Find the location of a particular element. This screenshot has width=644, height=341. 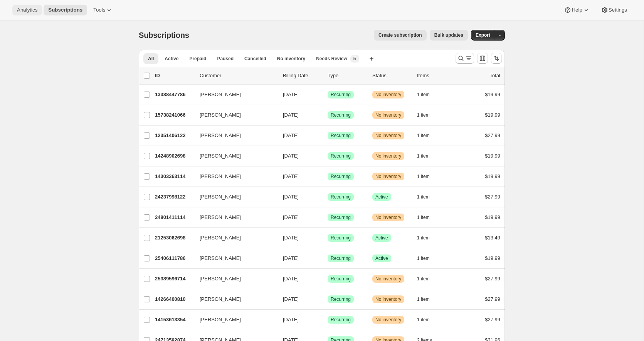

span: Create subscription is located at coordinates (400, 35).